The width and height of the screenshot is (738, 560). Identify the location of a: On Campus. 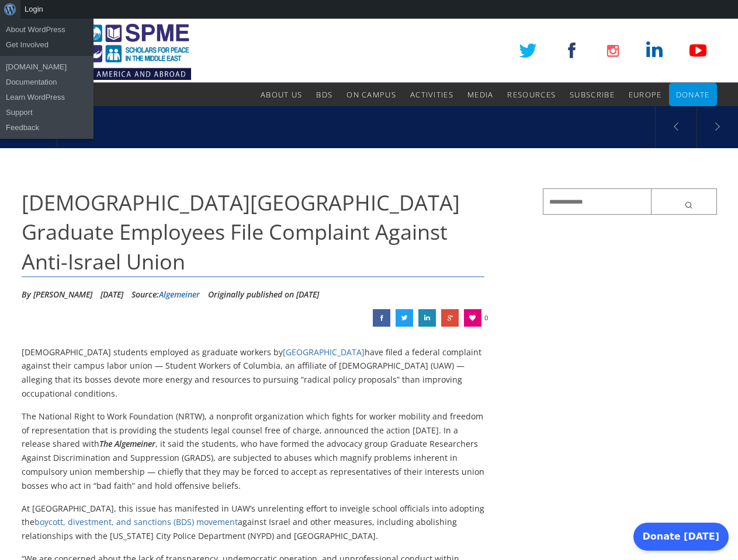
(371, 94).